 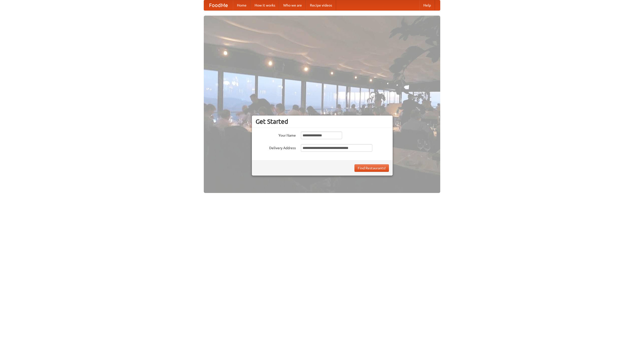 What do you see at coordinates (322, 121) in the screenshot?
I see `h3: Get Started` at bounding box center [322, 121].